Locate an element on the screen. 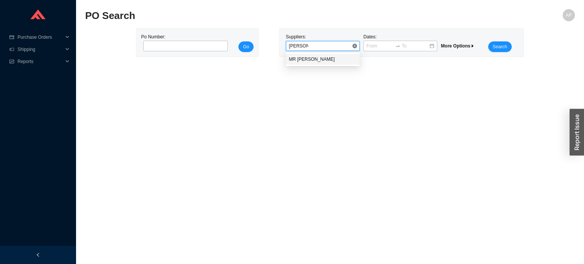  h2: PO Search is located at coordinates (269, 16).